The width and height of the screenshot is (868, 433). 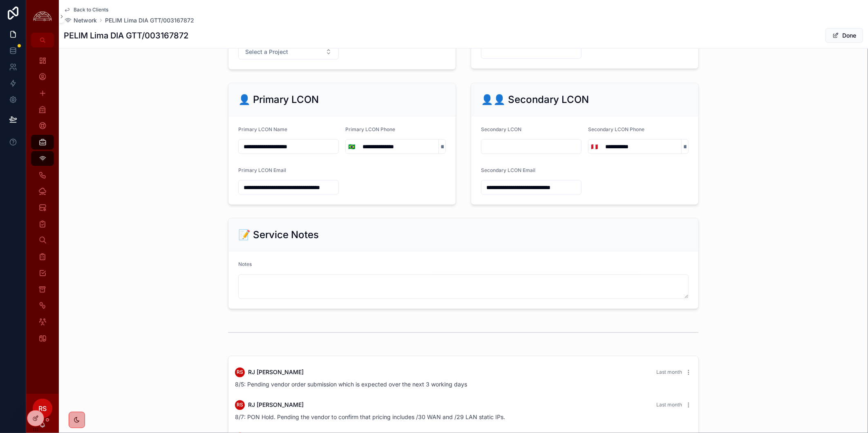 I want to click on span: Primary LCON Email, so click(x=262, y=170).